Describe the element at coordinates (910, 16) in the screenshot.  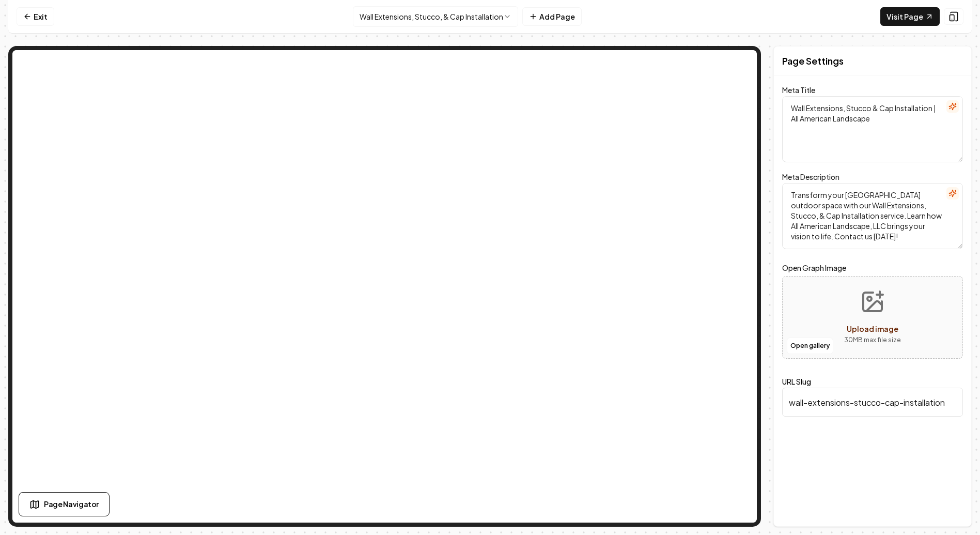
I see `a: Visit Page` at that location.